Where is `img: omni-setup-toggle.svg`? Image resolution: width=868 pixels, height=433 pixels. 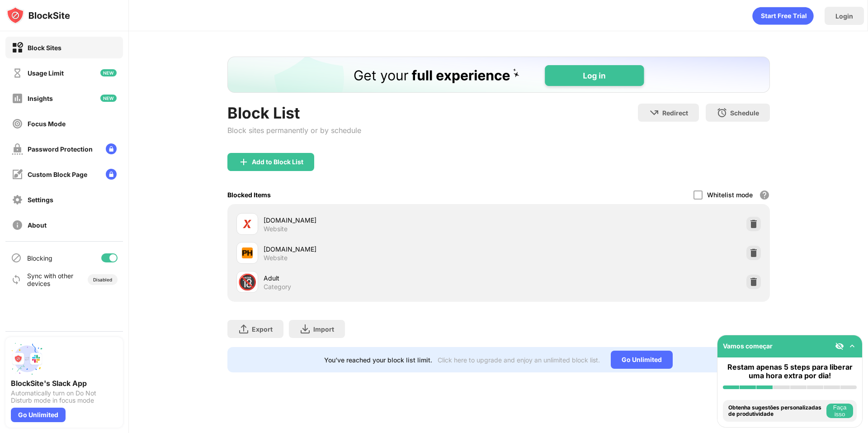 img: omni-setup-toggle.svg is located at coordinates (852, 346).